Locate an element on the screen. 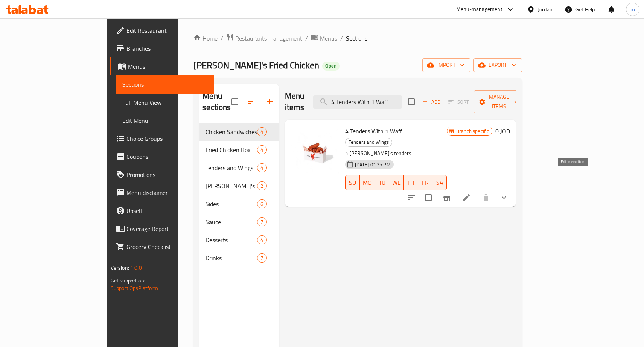  img: 4 Tenders With 1 Waff is located at coordinates (315, 150).